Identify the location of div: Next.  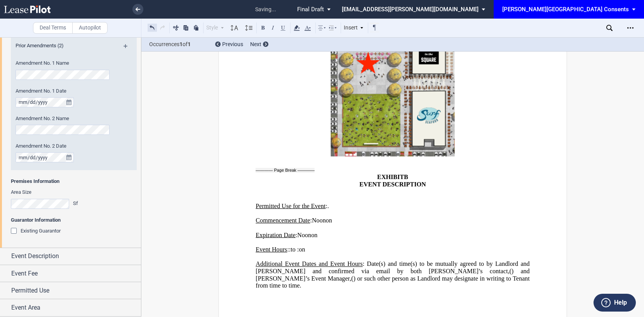
(259, 45).